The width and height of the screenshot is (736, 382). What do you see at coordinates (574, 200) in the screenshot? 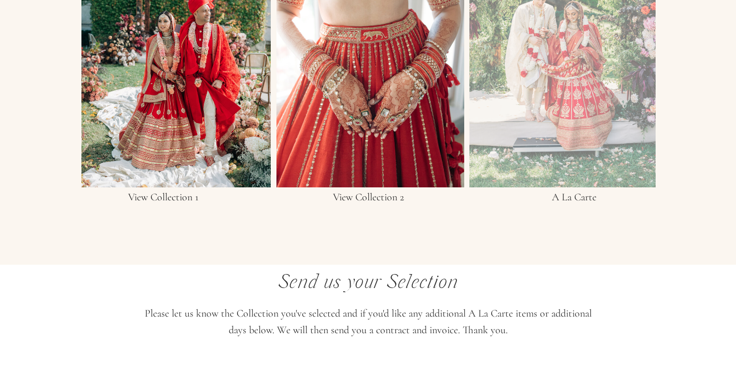
I see `h3: A La Carte` at bounding box center [574, 200].